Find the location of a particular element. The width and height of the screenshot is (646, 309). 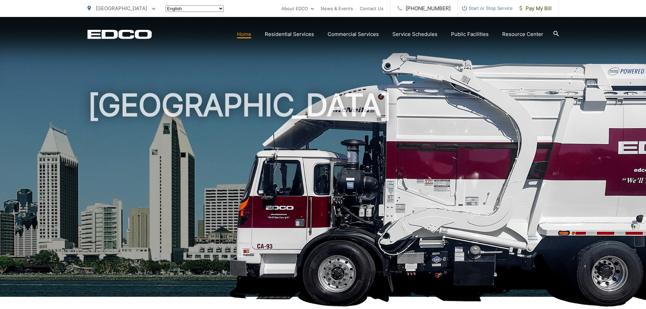

a: About EDCO is located at coordinates (298, 8).